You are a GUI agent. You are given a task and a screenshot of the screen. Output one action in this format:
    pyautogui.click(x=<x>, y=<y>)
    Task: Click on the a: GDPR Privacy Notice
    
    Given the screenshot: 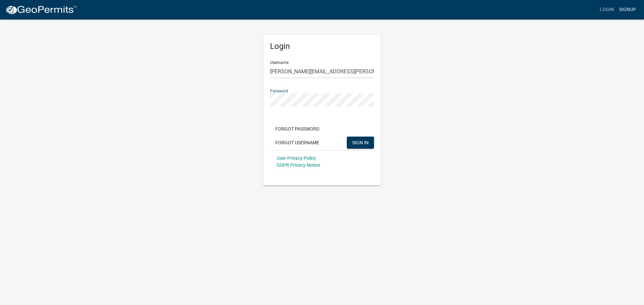 What is the action you would take?
    pyautogui.click(x=298, y=165)
    